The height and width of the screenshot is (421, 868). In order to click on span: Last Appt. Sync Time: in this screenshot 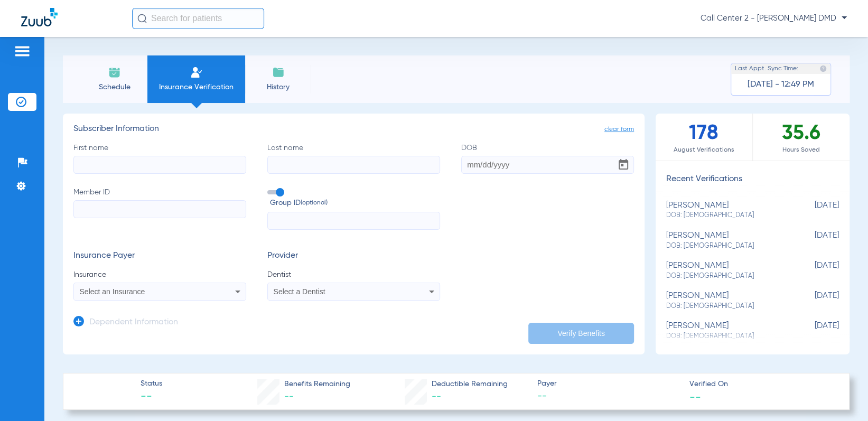, I will do `click(767, 69)`.